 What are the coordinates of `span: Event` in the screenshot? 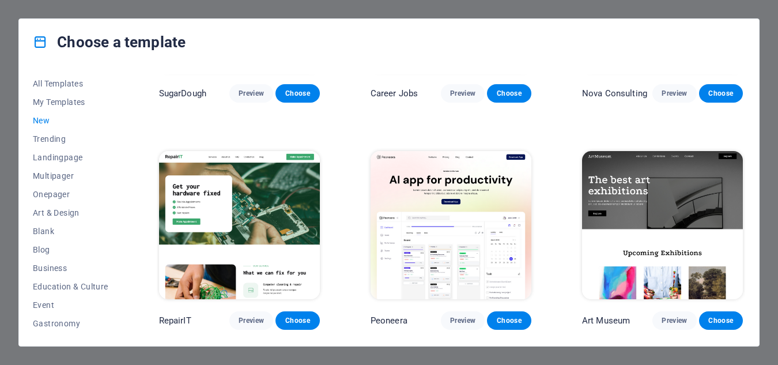 It's located at (70, 305).